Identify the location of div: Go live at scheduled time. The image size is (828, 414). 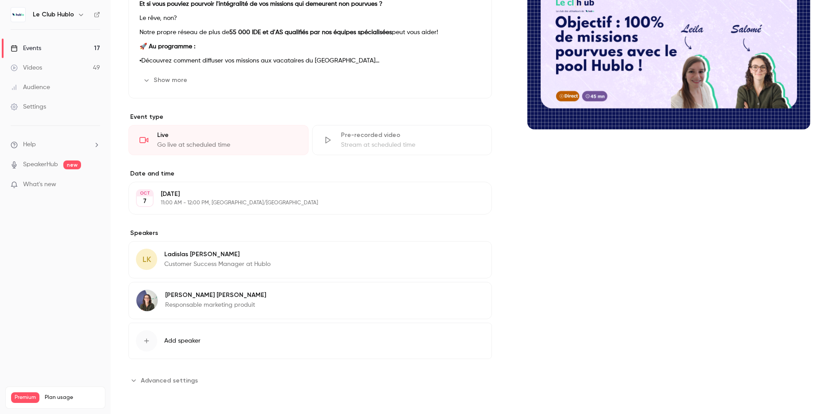
(227, 145).